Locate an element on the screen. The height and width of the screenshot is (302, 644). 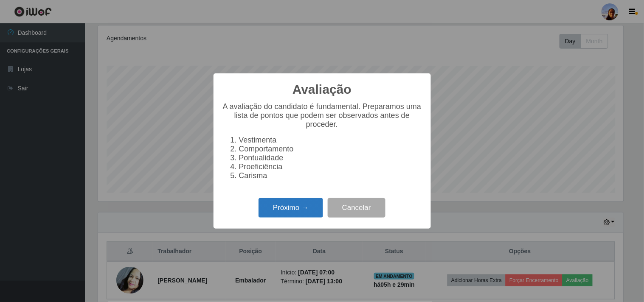
li: Proeficiência is located at coordinates (331, 167).